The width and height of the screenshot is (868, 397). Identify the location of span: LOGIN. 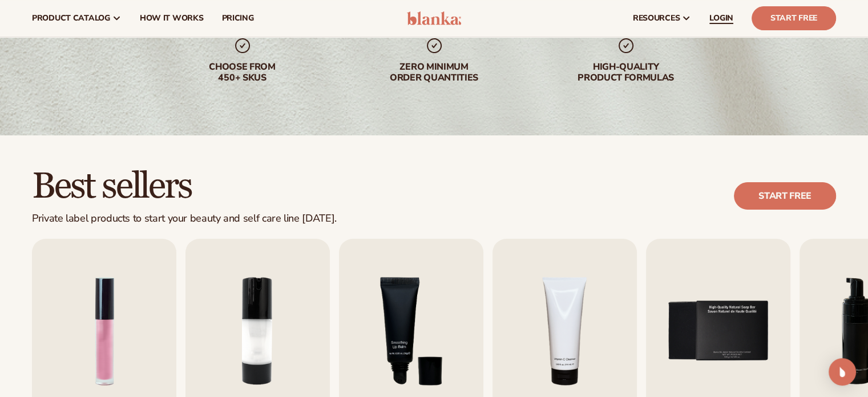
(721, 19).